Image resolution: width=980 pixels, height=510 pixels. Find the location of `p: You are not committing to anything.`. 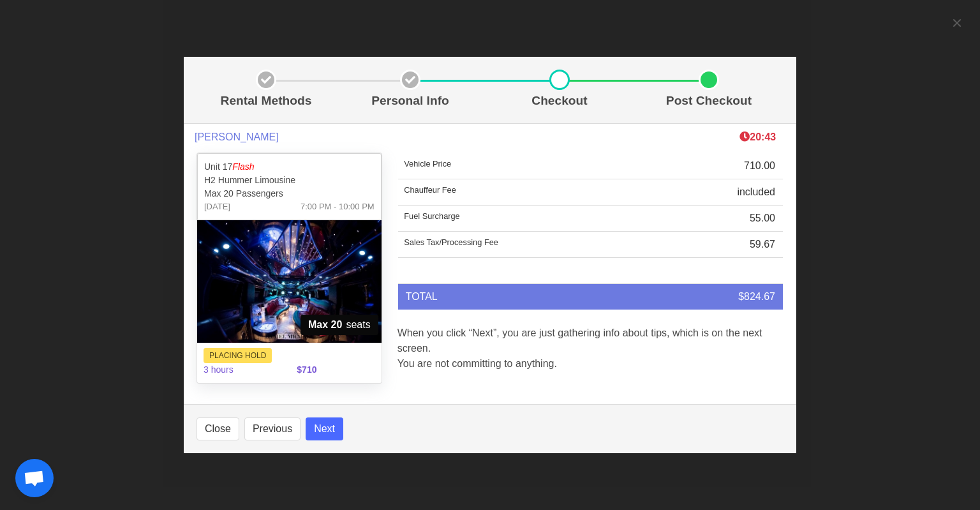

p: You are not committing to anything. is located at coordinates (590, 364).